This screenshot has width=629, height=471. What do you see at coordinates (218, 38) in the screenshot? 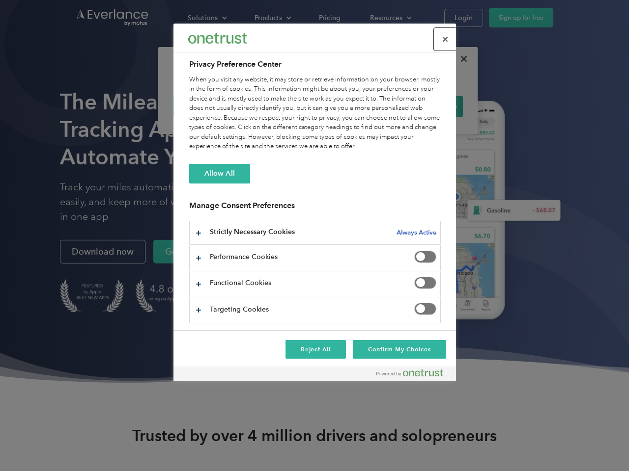
I see `img: Everlance` at bounding box center [218, 38].